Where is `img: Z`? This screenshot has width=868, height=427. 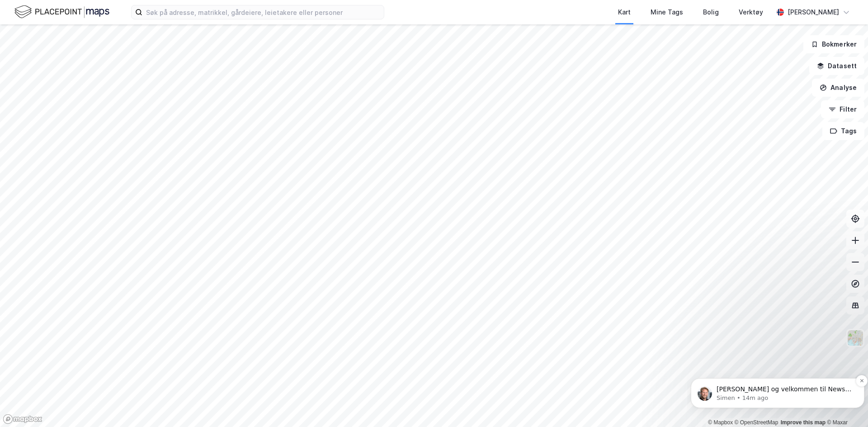
img: Z is located at coordinates (855, 338).